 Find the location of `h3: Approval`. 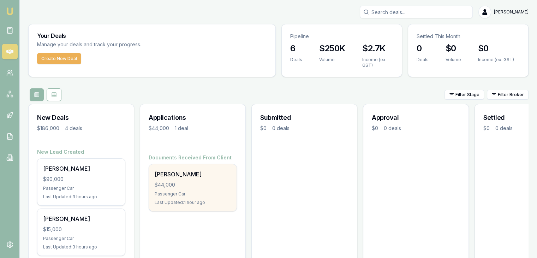

h3: Approval is located at coordinates (416, 117).